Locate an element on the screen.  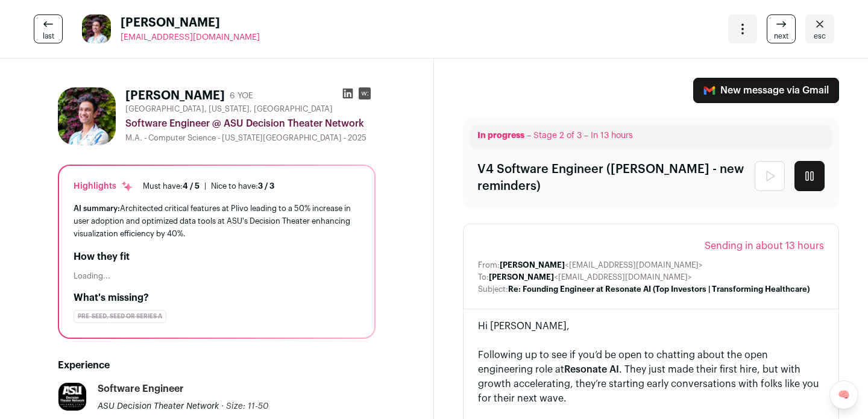
a: last is located at coordinates (48, 29).